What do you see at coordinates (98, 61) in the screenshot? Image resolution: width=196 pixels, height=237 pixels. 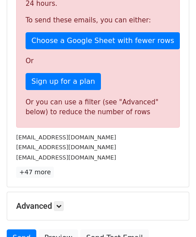 I see `p: Or` at bounding box center [98, 61].